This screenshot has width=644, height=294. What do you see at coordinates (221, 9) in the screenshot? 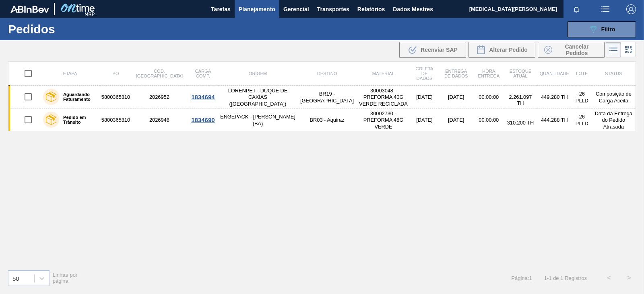
I see `font: Tarefas` at bounding box center [221, 9].